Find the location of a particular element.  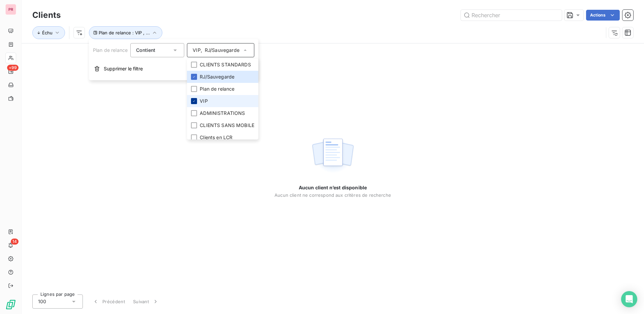

span: Plan de relance : VIP , ... is located at coordinates (124, 33).